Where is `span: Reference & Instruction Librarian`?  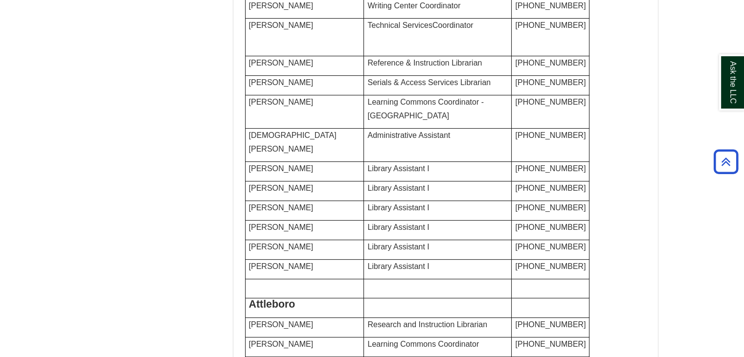 span: Reference & Instruction Librarian is located at coordinates (424, 63).